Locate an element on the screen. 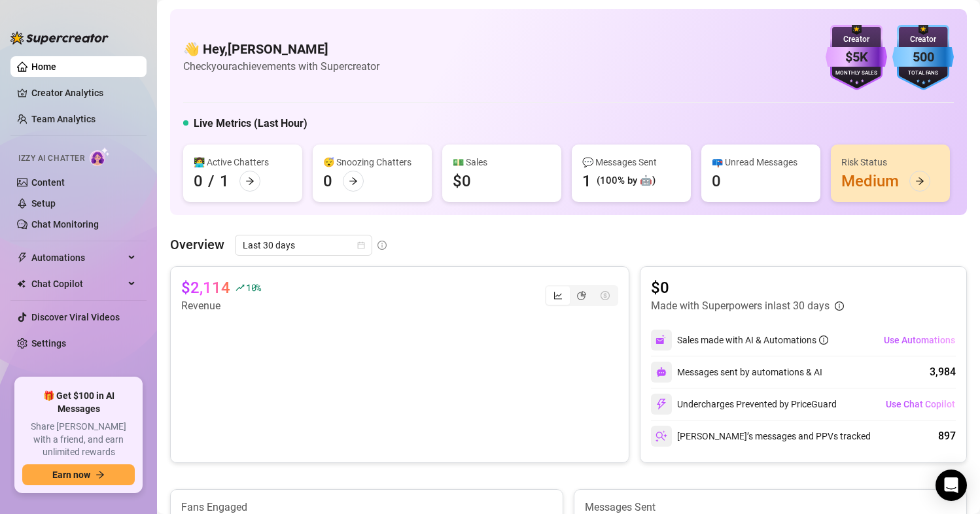 The height and width of the screenshot is (514, 980). div: (100% by 🤖) is located at coordinates (626, 181).